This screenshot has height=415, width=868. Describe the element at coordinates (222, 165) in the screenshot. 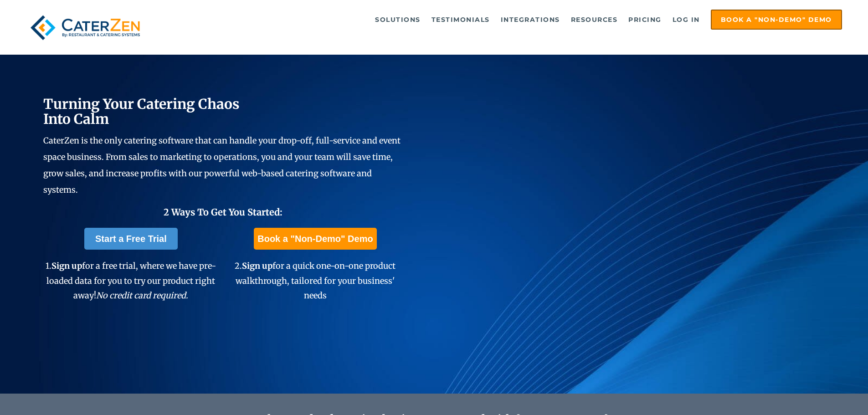

I see `span: CaterZen is the only catering software that can handle your drop-off, full-service and event spac...` at that location.